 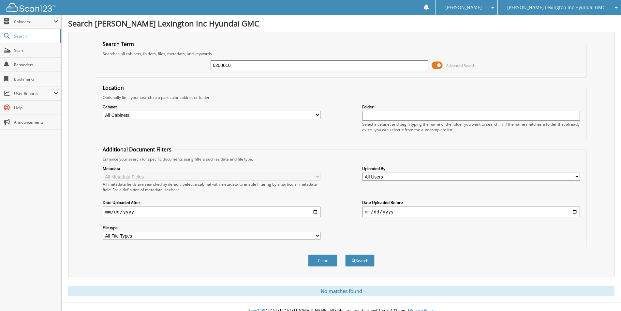 What do you see at coordinates (471, 202) in the screenshot?
I see `label: Date Uploaded Before` at bounding box center [471, 202].